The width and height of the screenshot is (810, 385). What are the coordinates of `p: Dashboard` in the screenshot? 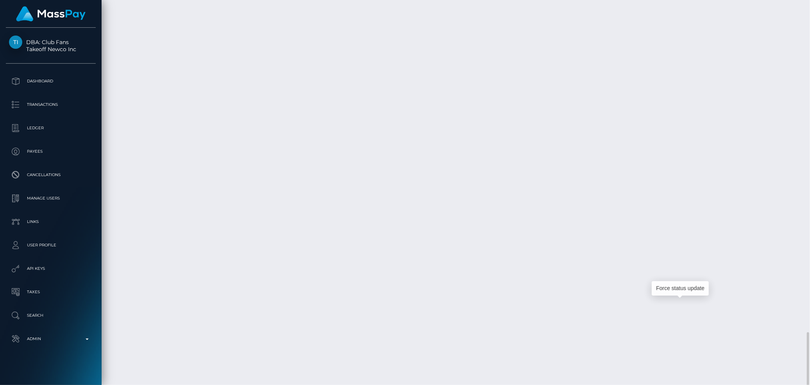 It's located at (51, 81).